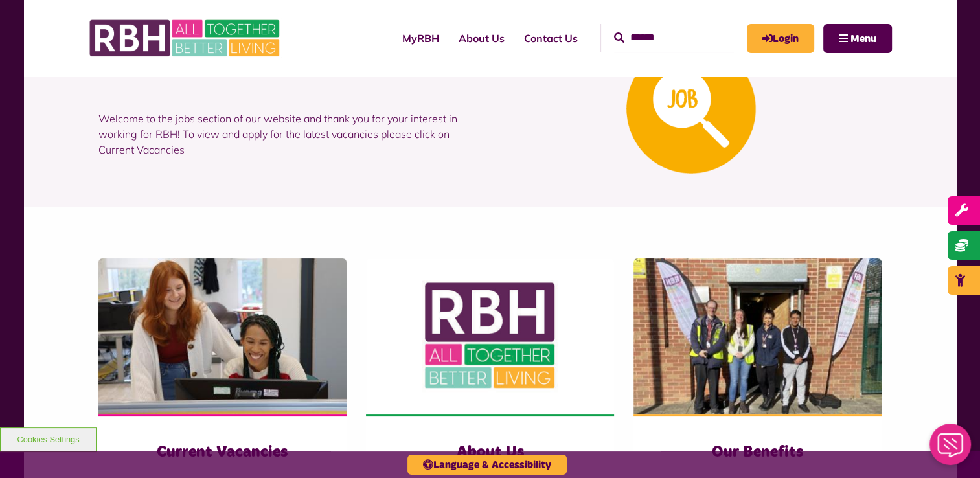 The height and width of the screenshot is (478, 980). Describe the element at coordinates (481, 38) in the screenshot. I see `a: About Us` at that location.